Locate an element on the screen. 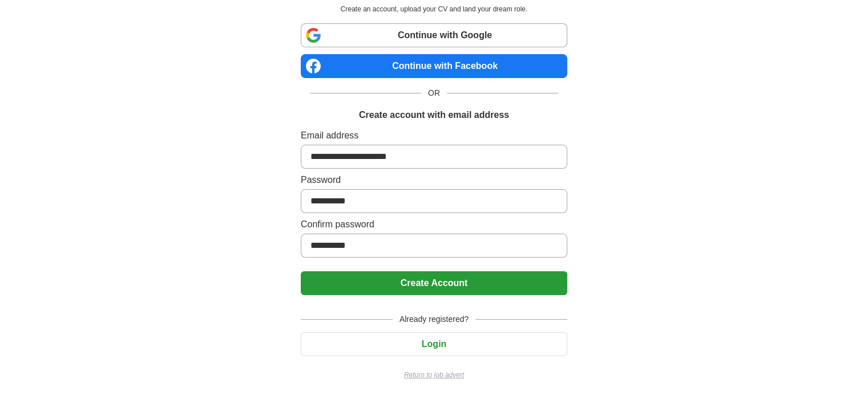  a: Return to job advert is located at coordinates (434, 375).